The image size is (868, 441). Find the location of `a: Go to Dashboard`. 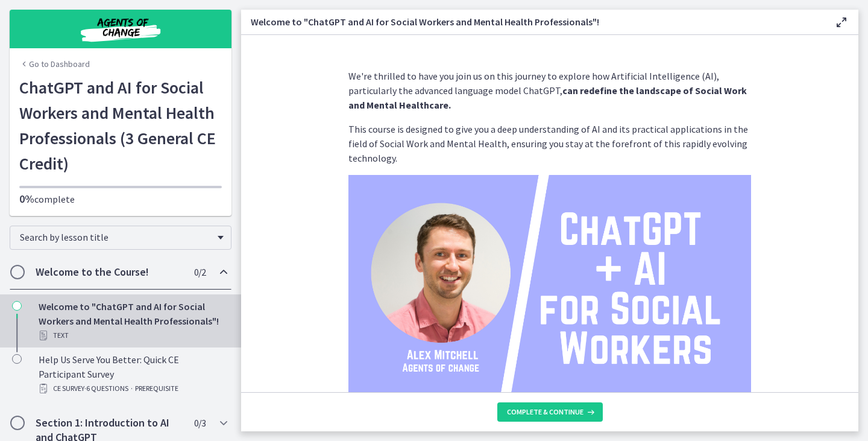

a: Go to Dashboard is located at coordinates (54, 64).